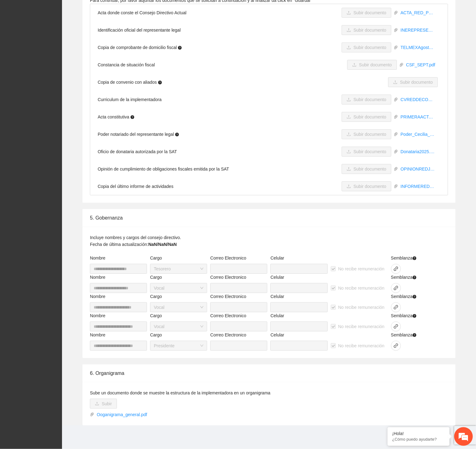 This screenshot has height=449, width=476. Describe the element at coordinates (269, 65) in the screenshot. I see `li: Constancia de situación fiscal` at that location.